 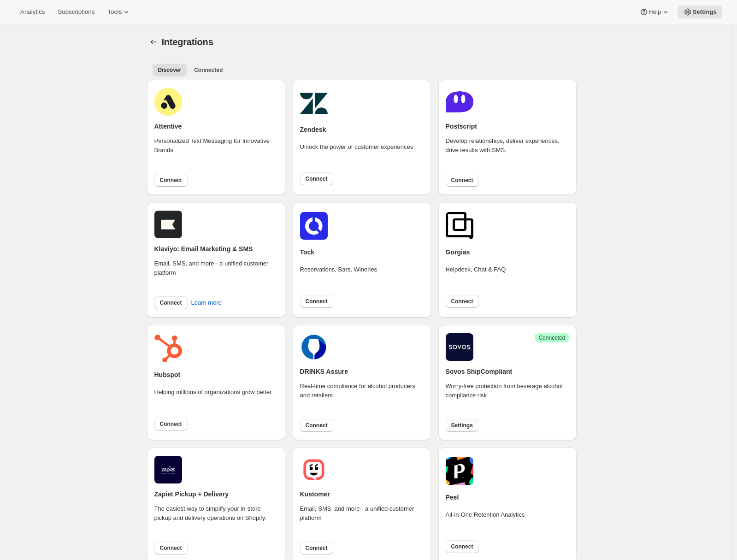 What do you see at coordinates (119, 12) in the screenshot?
I see `button: Tools` at bounding box center [119, 12].